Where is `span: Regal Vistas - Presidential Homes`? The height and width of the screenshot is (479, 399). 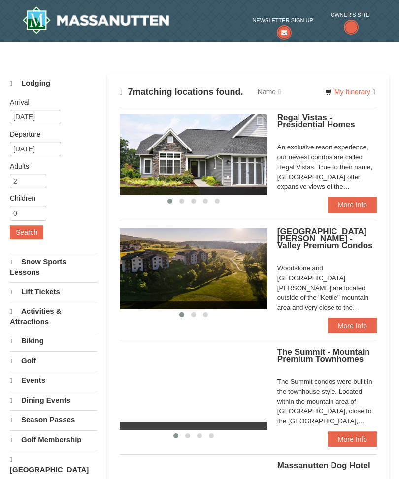
span: Regal Vistas - Presidential Homes is located at coordinates (316, 121).